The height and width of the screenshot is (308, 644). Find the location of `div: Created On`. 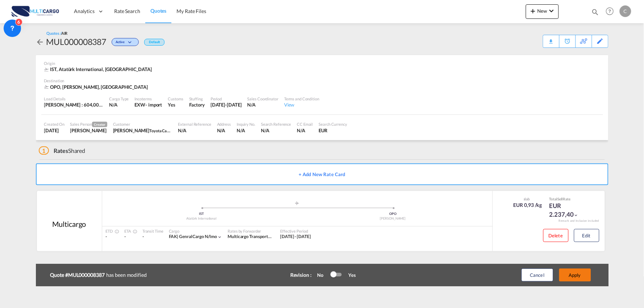

div: Created On is located at coordinates (54, 124).